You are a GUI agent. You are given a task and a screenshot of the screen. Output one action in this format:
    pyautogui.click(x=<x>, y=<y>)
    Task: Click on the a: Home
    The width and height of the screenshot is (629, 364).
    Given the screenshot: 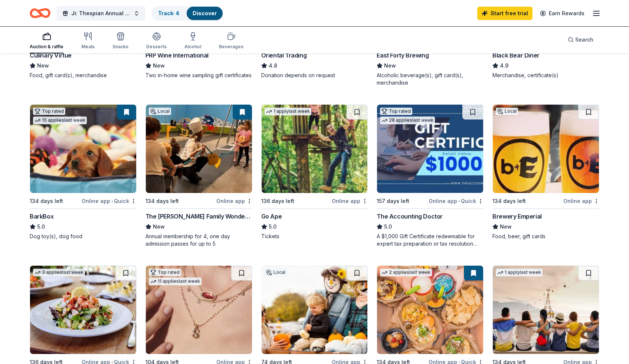 What is the action you would take?
    pyautogui.click(x=40, y=13)
    